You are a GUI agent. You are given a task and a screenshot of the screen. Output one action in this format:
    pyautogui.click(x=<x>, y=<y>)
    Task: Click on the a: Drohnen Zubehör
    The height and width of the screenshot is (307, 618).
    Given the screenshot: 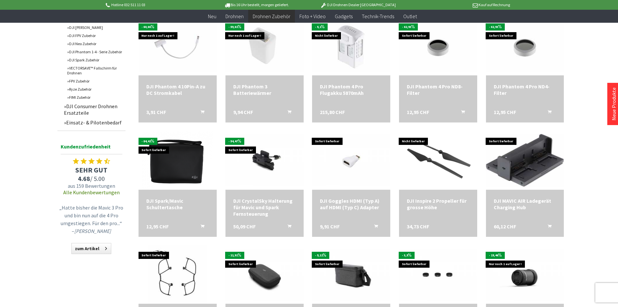 What is the action you would take?
    pyautogui.click(x=272, y=16)
    